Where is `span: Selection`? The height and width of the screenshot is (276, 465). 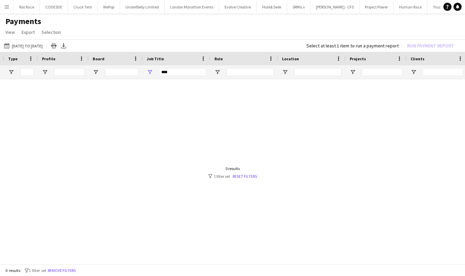 span: Selection is located at coordinates (51, 32).